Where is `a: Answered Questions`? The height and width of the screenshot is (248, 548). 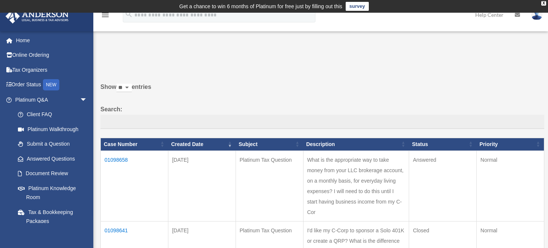
a: Answered Questions is located at coordinates (51, 159).